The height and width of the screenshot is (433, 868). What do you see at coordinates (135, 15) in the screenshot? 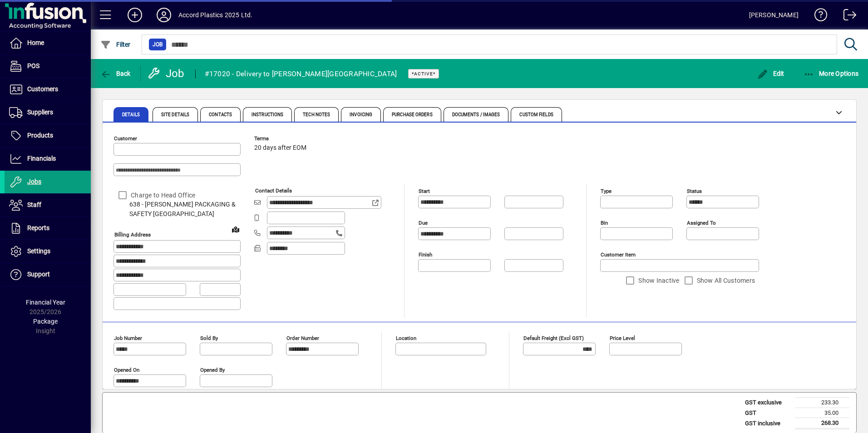
I see `button: Add` at bounding box center [135, 15].